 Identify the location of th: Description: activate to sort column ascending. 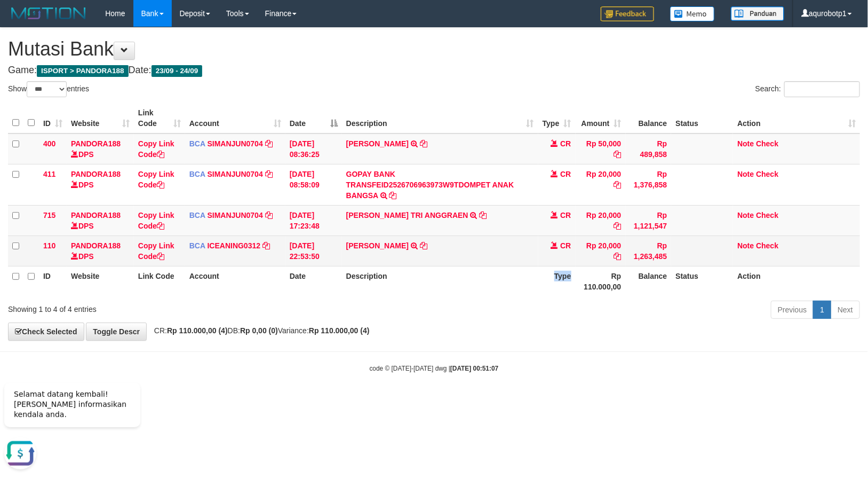
(440, 118).